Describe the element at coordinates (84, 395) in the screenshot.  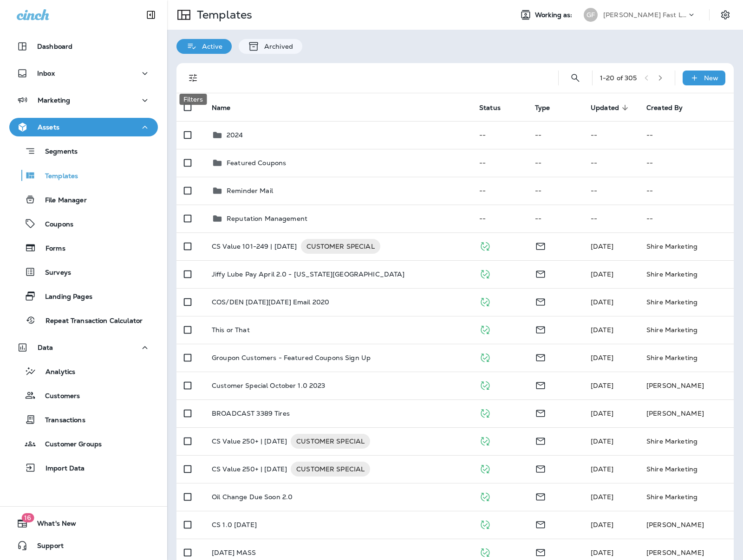
I see `button: Customers` at that location.